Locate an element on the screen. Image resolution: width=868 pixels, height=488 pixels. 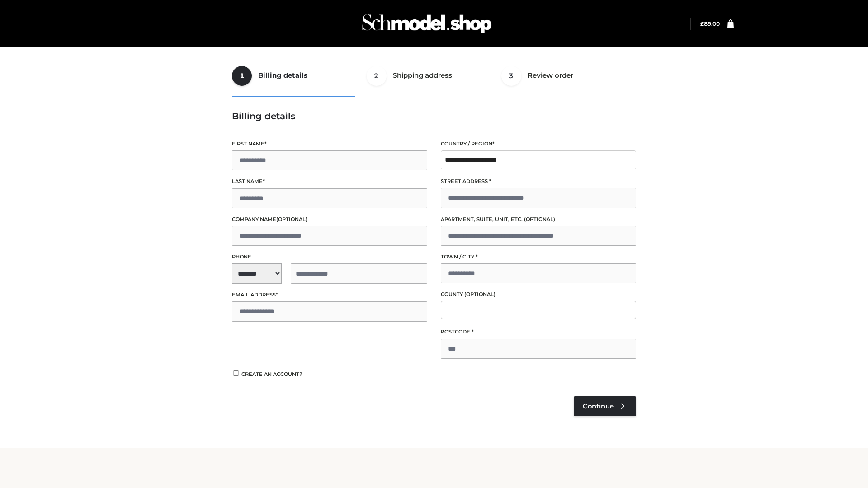
a: £89.00 is located at coordinates (710, 23).